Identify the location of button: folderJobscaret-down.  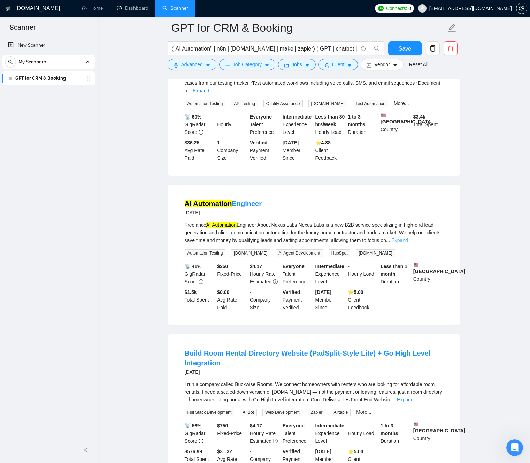
(297, 64).